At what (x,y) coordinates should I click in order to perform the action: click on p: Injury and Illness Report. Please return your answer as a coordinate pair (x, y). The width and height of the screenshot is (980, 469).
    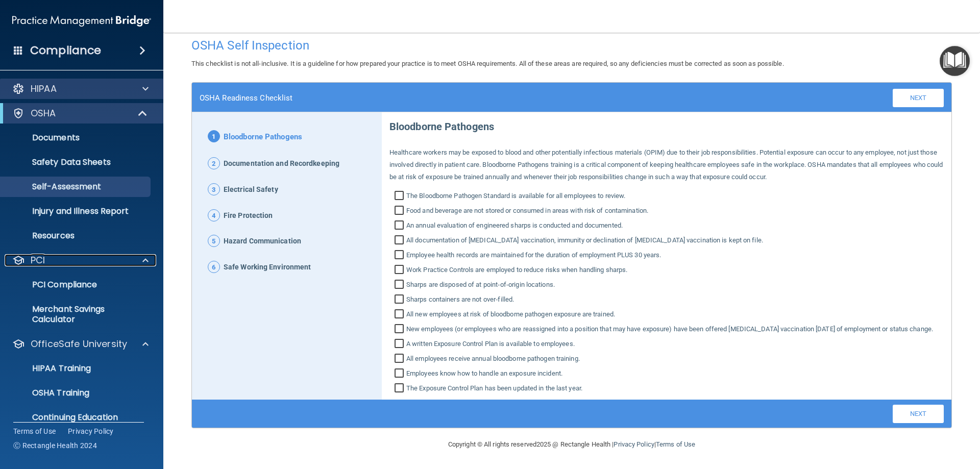
    Looking at the image, I should click on (76, 211).